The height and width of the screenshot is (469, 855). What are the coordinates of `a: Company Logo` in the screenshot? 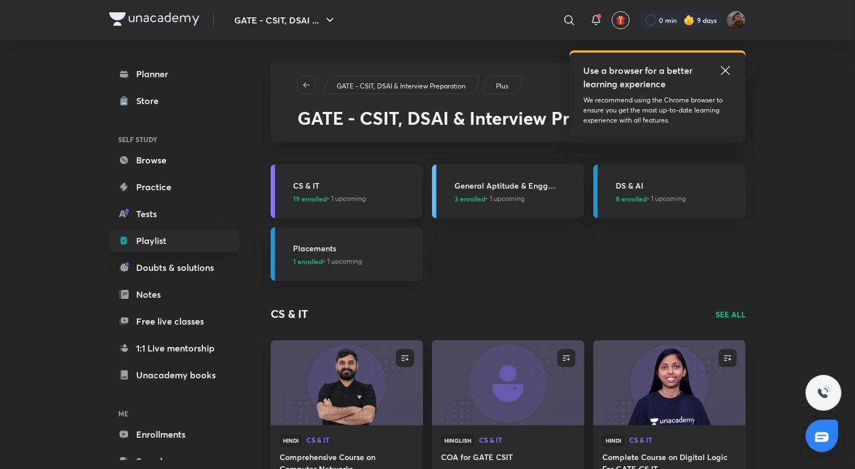 It's located at (154, 20).